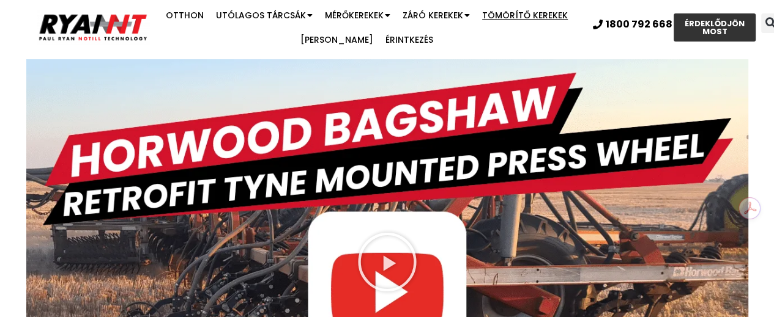 This screenshot has height=317, width=774. Describe the element at coordinates (29, 116) in the screenshot. I see `a: Kezdőlap` at that location.